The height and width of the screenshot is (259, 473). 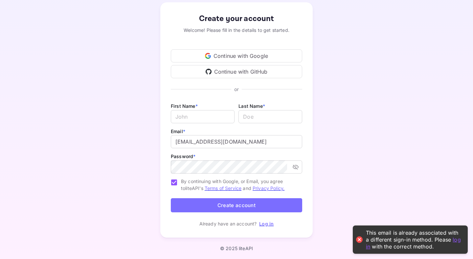 I want to click on label: First Name, so click(x=184, y=106).